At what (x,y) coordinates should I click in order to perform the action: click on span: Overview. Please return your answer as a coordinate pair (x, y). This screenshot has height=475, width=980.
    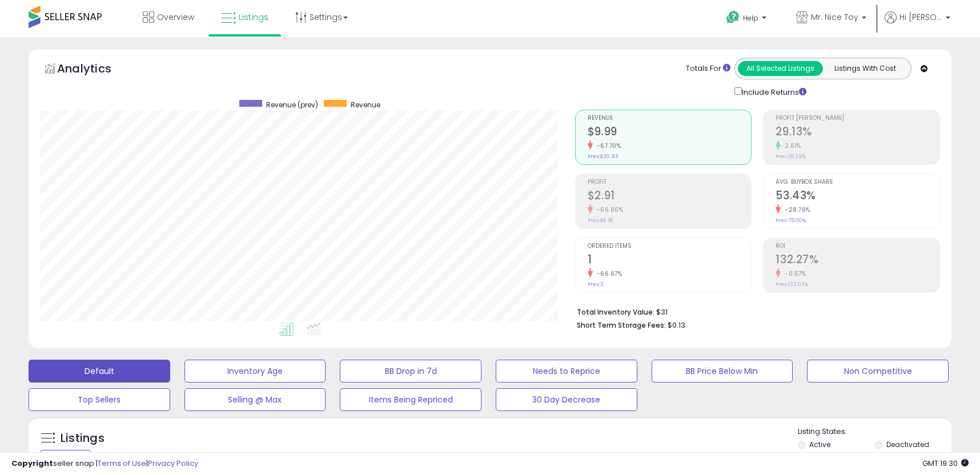
    Looking at the image, I should click on (176, 17).